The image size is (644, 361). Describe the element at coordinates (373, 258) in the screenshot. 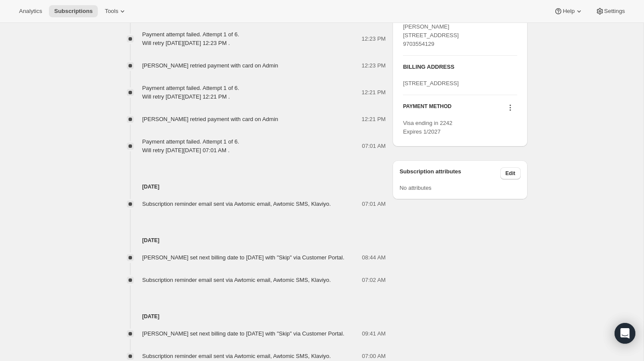

I see `span: 08:44 AM` at that location.